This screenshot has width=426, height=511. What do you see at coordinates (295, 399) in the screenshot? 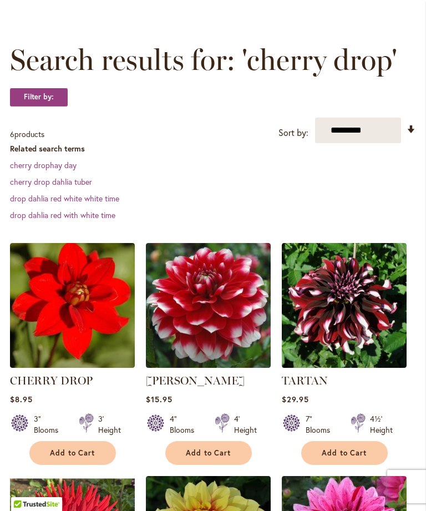
I see `span: $29.95` at bounding box center [295, 399].